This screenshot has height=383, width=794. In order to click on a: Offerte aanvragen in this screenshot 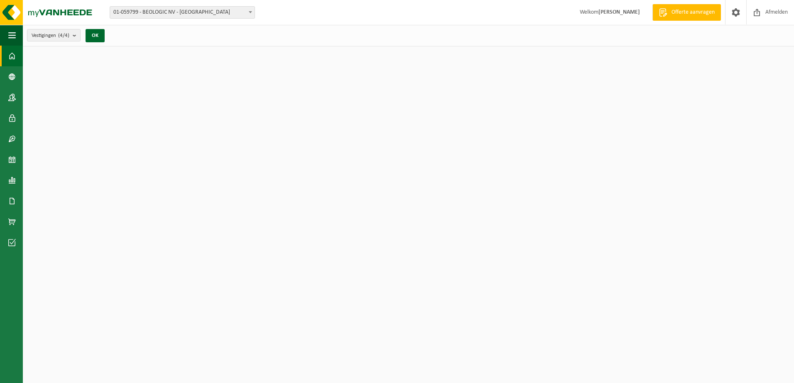, I will do `click(686, 12)`.